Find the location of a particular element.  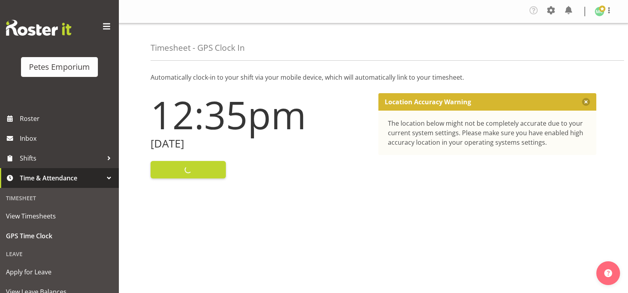

span: Inbox is located at coordinates (67, 138).